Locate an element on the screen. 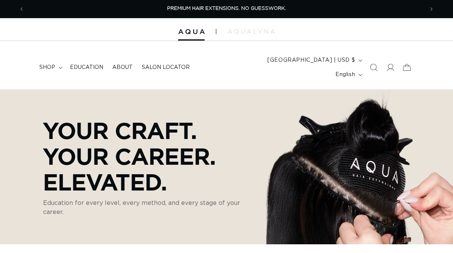 The image size is (453, 253). button: Previous announcement is located at coordinates (22, 9).